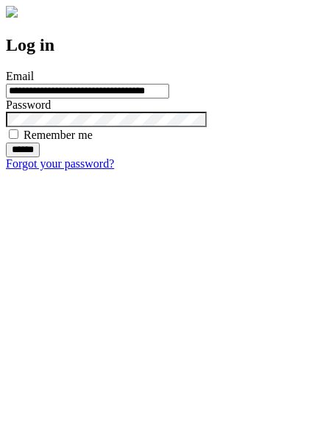  Describe the element at coordinates (12, 12) in the screenshot. I see `img: logo-4e3dc11c47720685a147b03b5a06dd966a58ff35d612b21f08c02c0306f2b779.png` at that location.